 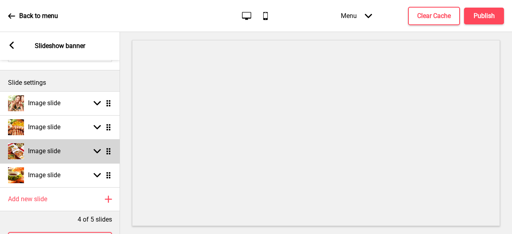 I want to click on h4: Publish, so click(x=484, y=16).